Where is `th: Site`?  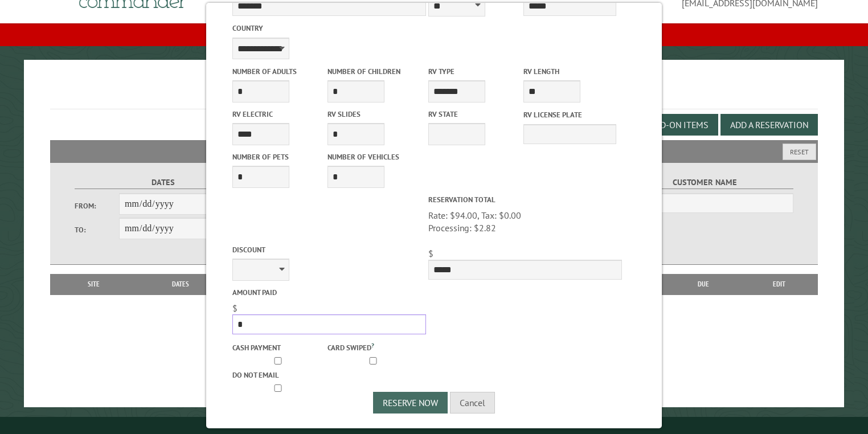
th: Site is located at coordinates (93, 284).